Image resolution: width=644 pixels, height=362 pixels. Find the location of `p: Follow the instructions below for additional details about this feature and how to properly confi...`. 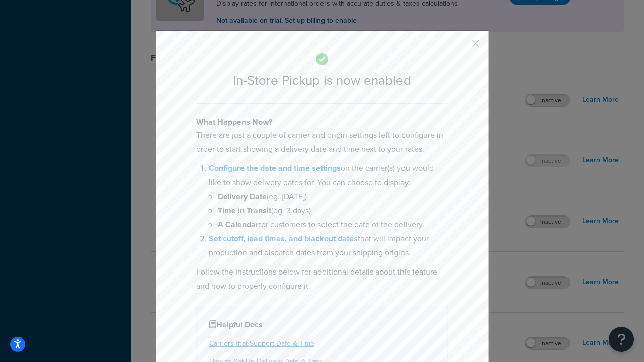

p: Follow the instructions below for additional details about this feature and how to properly confi... is located at coordinates (322, 279).